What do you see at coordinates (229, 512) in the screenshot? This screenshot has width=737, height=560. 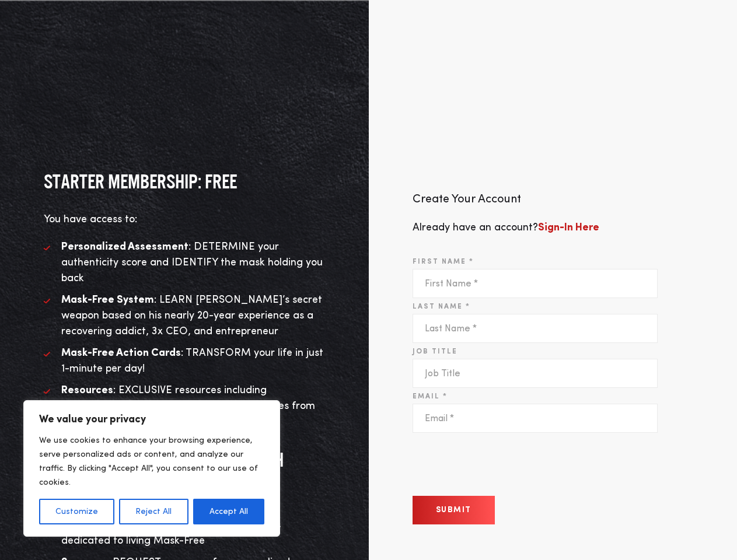 I see `button: Accept All` at bounding box center [229, 512].